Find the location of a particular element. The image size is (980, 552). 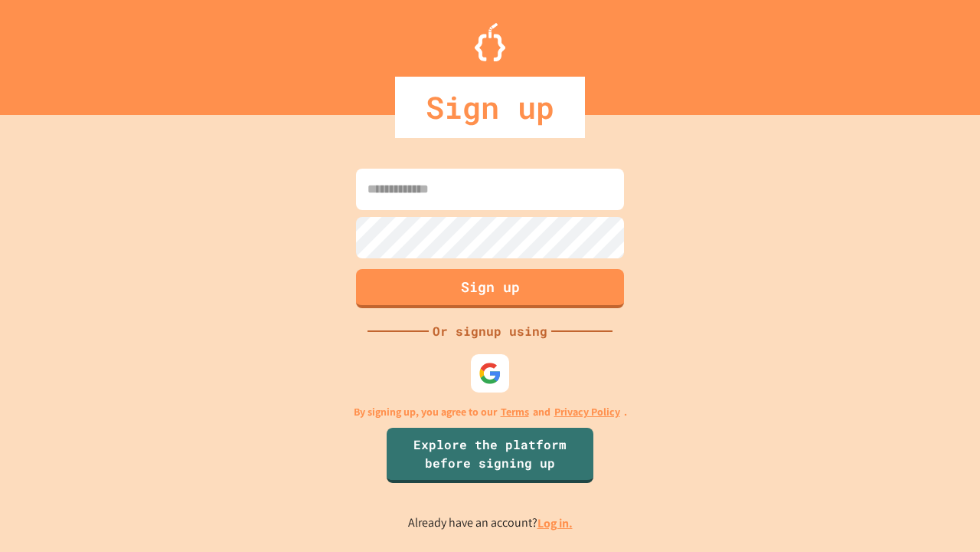

div: Sign up is located at coordinates (490, 107).